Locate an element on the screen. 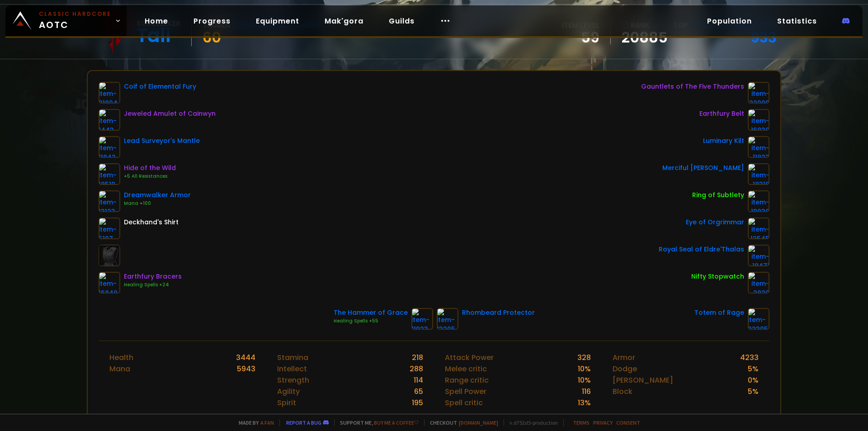 This screenshot has height=431, width=868. a: Classic HardcoreAOTC is located at coordinates (66, 21).